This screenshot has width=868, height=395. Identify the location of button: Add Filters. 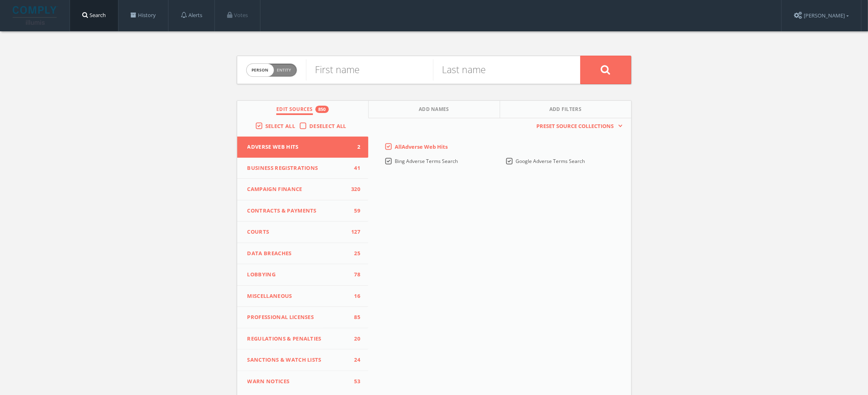
(566, 110).